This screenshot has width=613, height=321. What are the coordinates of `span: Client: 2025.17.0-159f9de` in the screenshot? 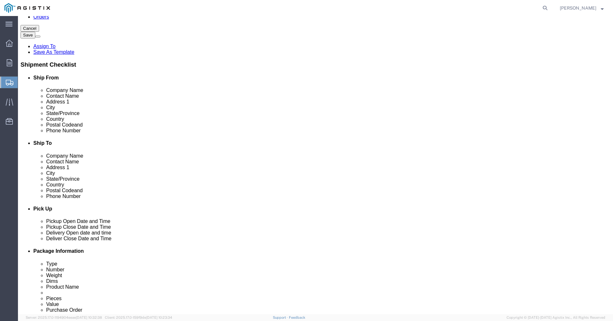 It's located at (138, 318).